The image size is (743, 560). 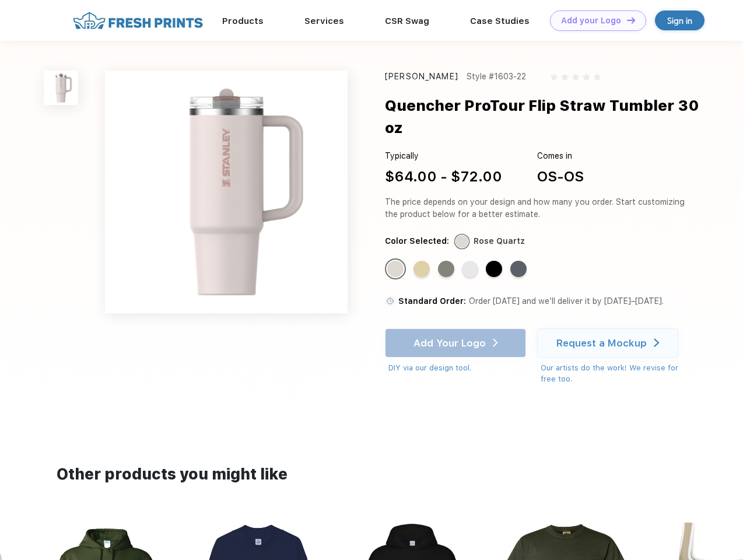 What do you see at coordinates (371, 474) in the screenshot?
I see `div: Other products you might like` at bounding box center [371, 474].